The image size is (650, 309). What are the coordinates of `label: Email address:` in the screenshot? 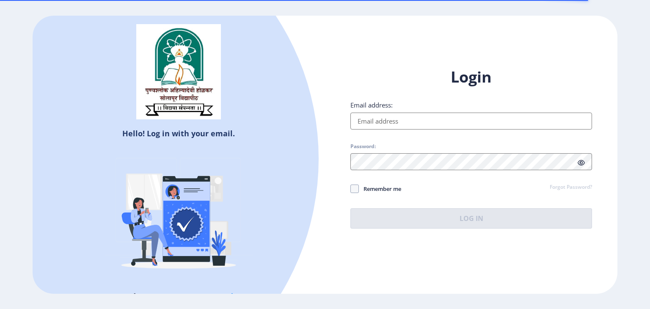 It's located at (372, 105).